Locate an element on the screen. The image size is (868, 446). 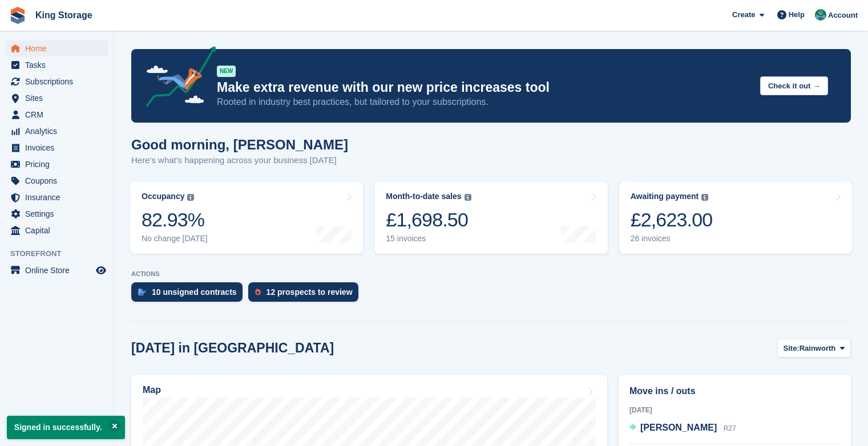
a: Awaiting payment £2,623.00 26 invoices is located at coordinates (736, 217).